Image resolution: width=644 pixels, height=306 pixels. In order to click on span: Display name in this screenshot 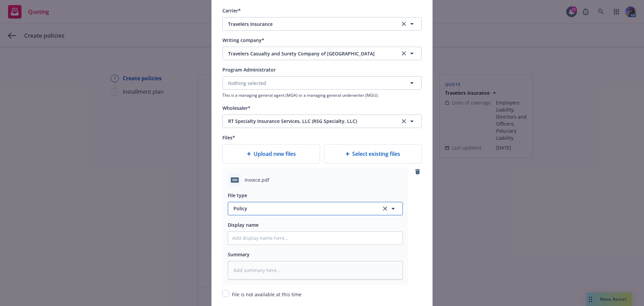, I will do `click(243, 225)`.